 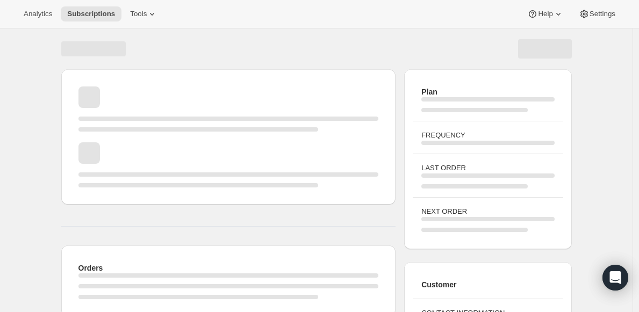 I want to click on span: Settings, so click(x=602, y=14).